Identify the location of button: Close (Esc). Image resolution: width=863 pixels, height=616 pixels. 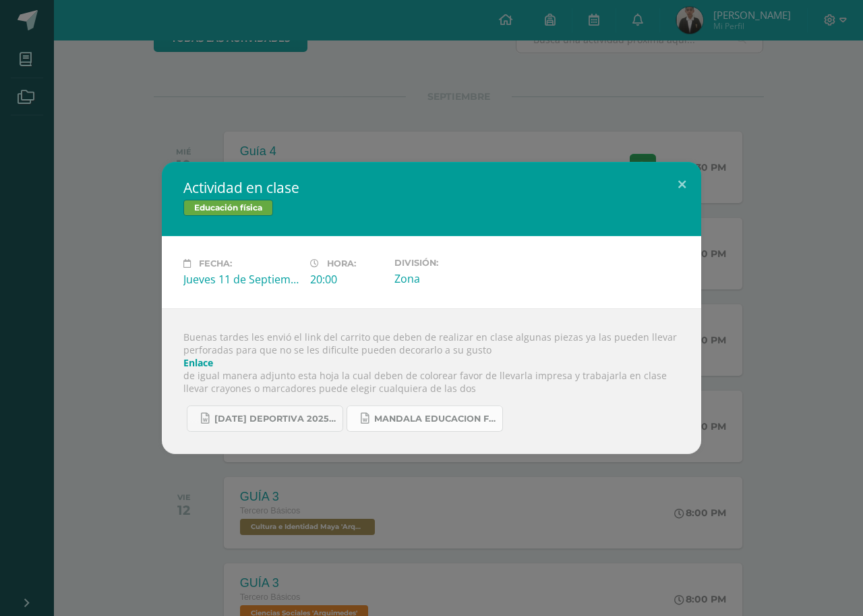
(682, 185).